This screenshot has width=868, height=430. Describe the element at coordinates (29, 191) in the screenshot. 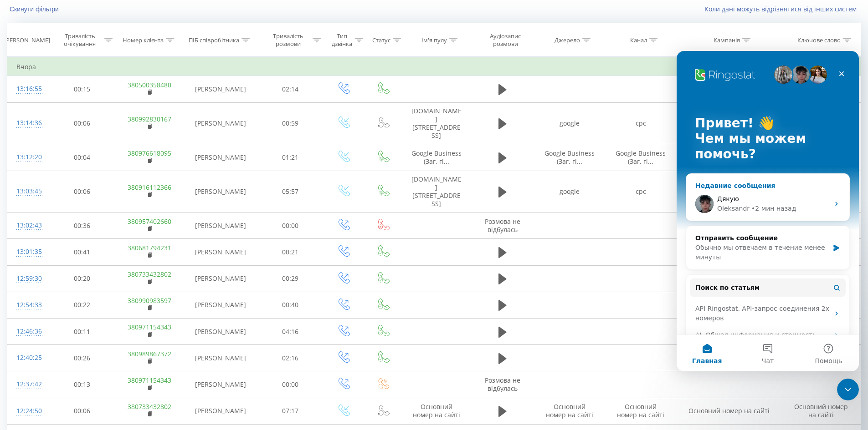

I see `div: 13:03:45` at that location.